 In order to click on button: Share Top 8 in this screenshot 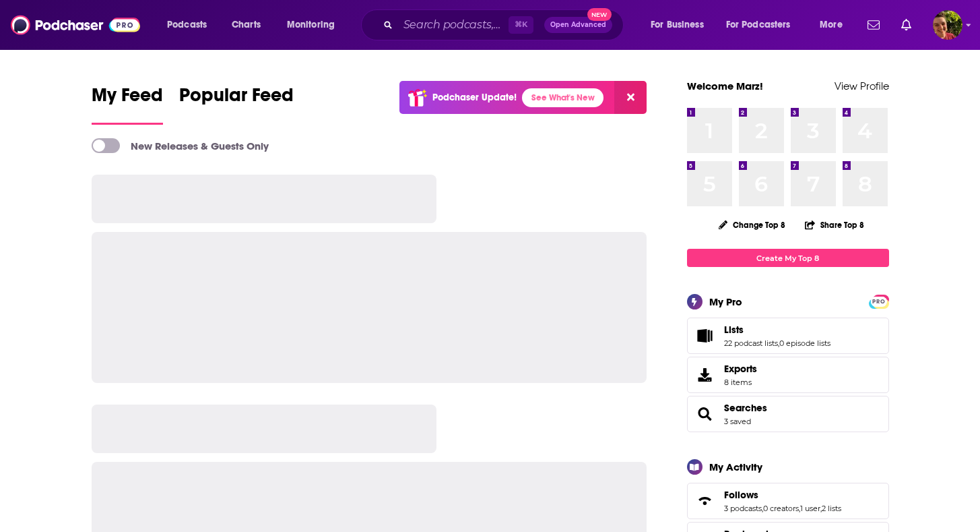, I will do `click(834, 224)`.